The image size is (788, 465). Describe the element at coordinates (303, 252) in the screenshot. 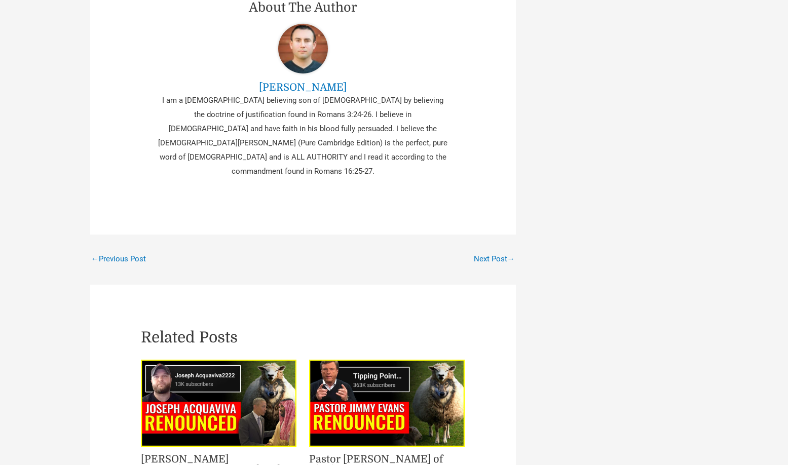

I see `nav: Posts` at that location.